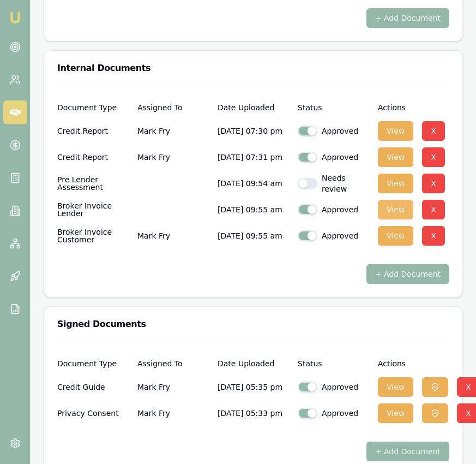  I want to click on div: Credit Guide, so click(92, 387).